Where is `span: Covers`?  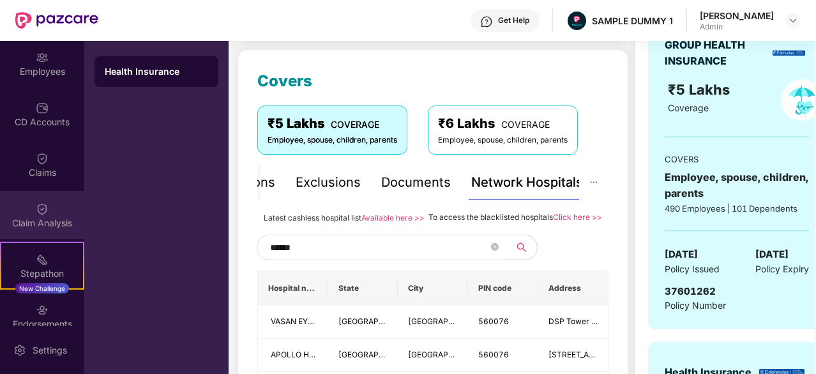 span: Covers is located at coordinates (285, 80).